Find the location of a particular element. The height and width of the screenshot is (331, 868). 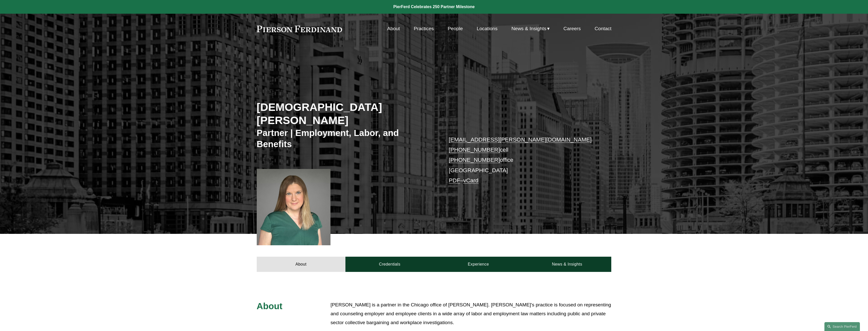

a: PDF is located at coordinates (454, 181).